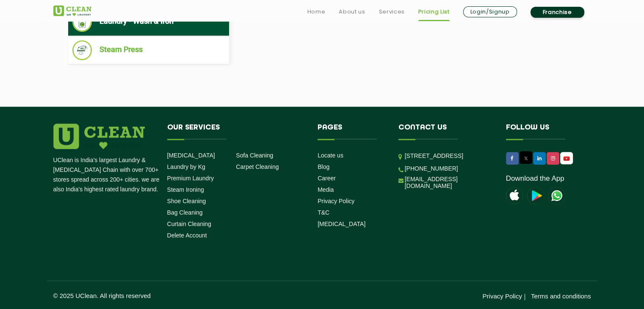  Describe the element at coordinates (149, 22) in the screenshot. I see `li: Laundry - Wash & Iron` at that location.